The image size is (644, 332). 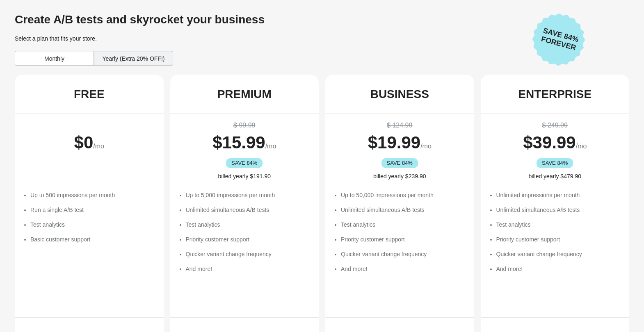 I want to click on div: Yearly (Extra 20% OFF!), so click(x=133, y=58).